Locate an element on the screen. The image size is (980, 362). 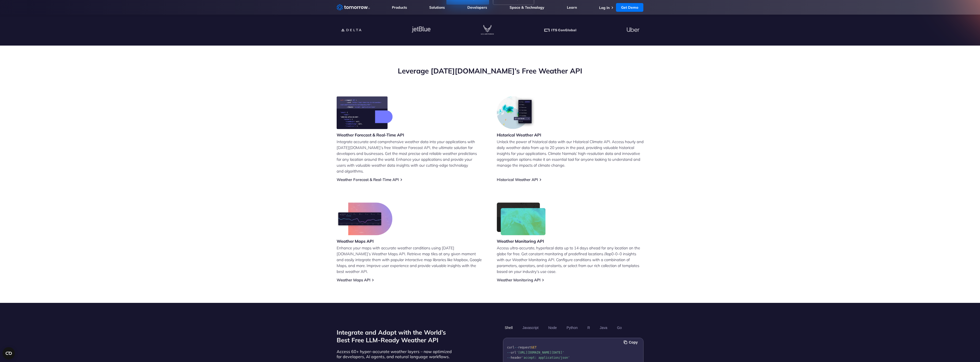
a: Get Demo is located at coordinates (630, 7).